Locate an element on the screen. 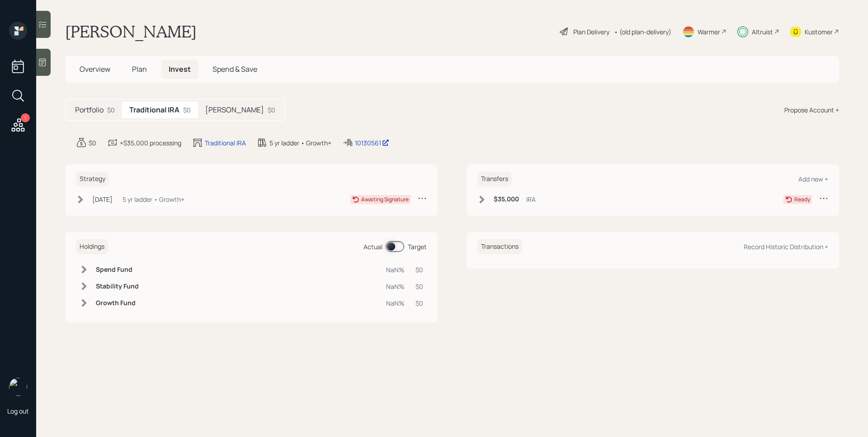 This screenshot has height=437, width=868. img: james-distasi-headshot.png is located at coordinates (18, 387).